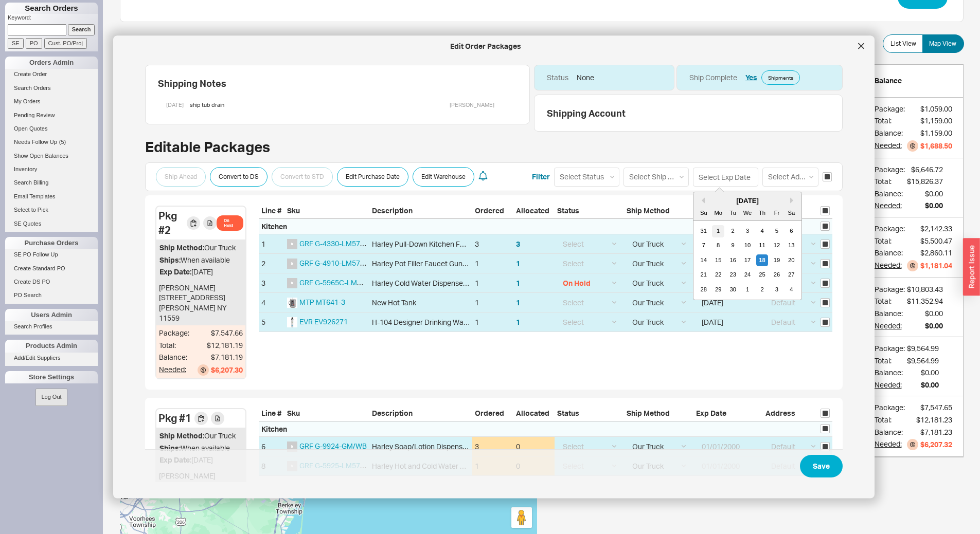  Describe the element at coordinates (272, 263) in the screenshot. I see `div: 2` at that location.